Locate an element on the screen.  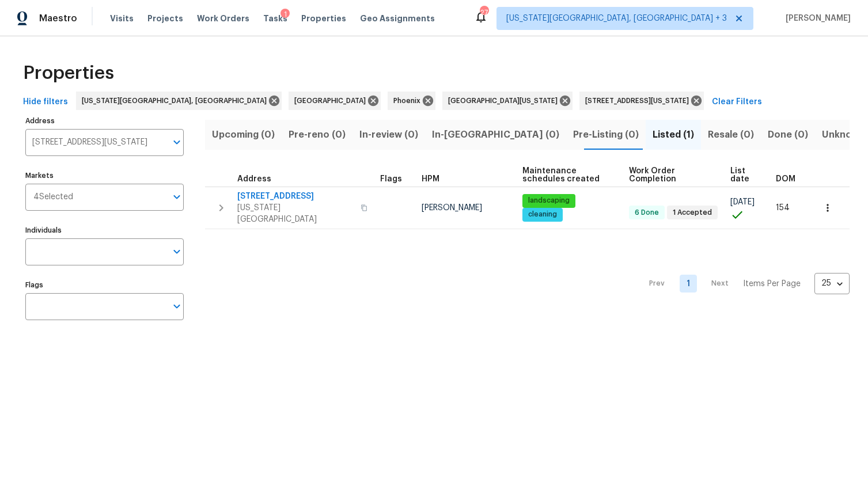
span: Flags is located at coordinates (391, 179).